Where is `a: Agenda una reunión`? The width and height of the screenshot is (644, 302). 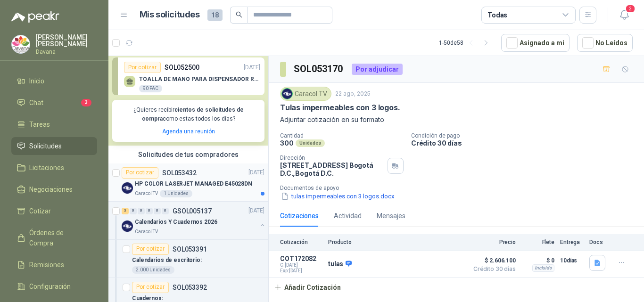
a: Agenda una reunión is located at coordinates (189, 131).